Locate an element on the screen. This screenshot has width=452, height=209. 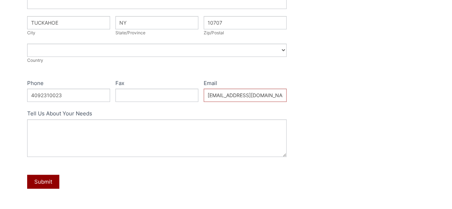
label: Phone is located at coordinates (69, 84).